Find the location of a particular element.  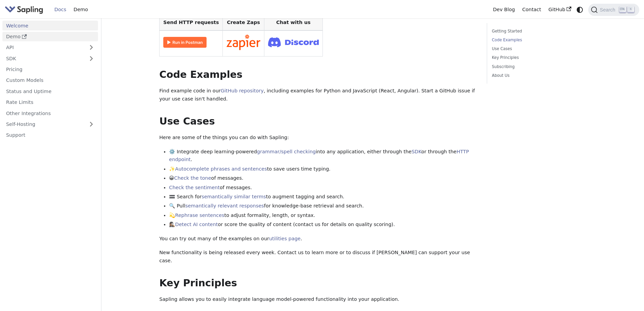

h2: Code Examples is located at coordinates (318, 75).